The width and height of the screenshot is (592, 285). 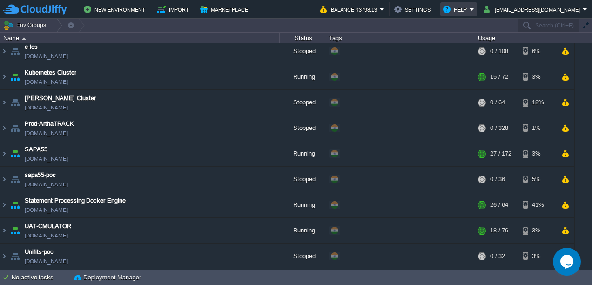 I want to click on div: 0 / 64, so click(x=498, y=106).